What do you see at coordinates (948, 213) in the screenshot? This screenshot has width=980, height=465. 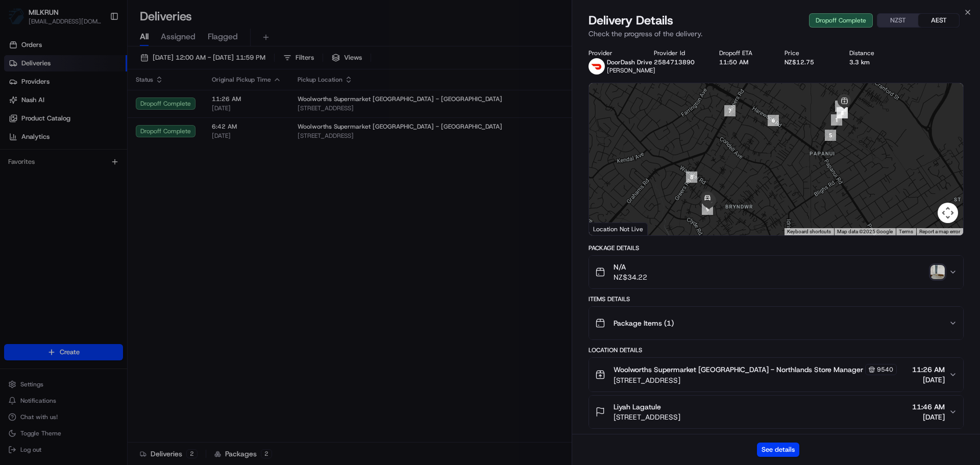 I see `button: Map camera controls` at bounding box center [948, 213].